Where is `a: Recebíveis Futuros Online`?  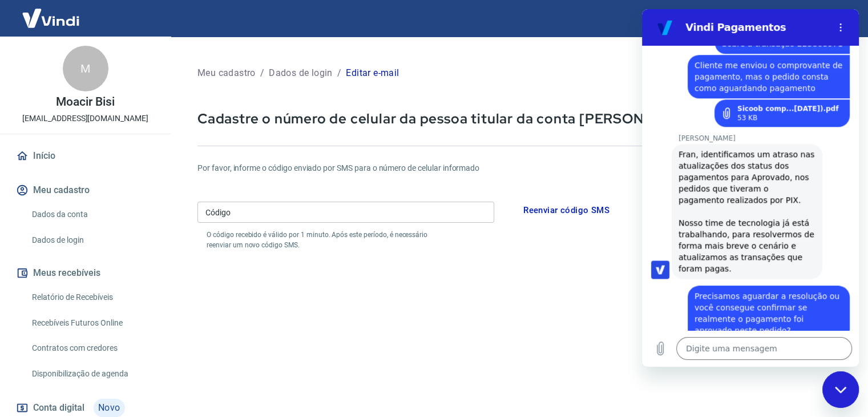
a: Recebíveis Futuros Online is located at coordinates (92, 323).